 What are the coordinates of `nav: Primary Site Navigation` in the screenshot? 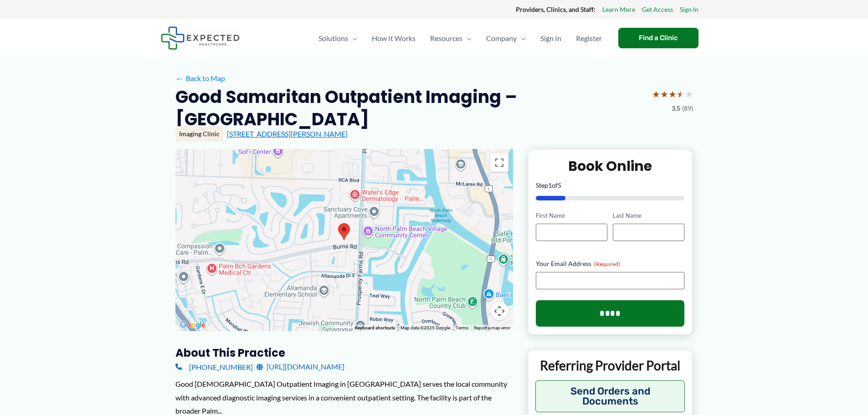 It's located at (460, 38).